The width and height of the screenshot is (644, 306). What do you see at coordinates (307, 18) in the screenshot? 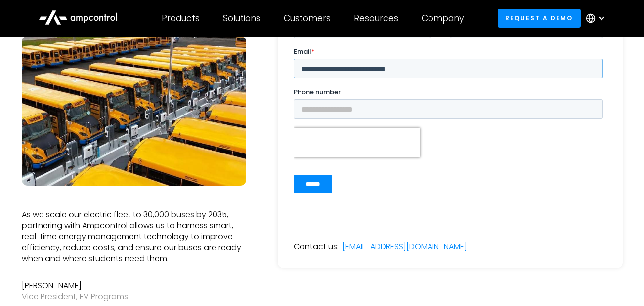
I see `div: Customers` at bounding box center [307, 18].